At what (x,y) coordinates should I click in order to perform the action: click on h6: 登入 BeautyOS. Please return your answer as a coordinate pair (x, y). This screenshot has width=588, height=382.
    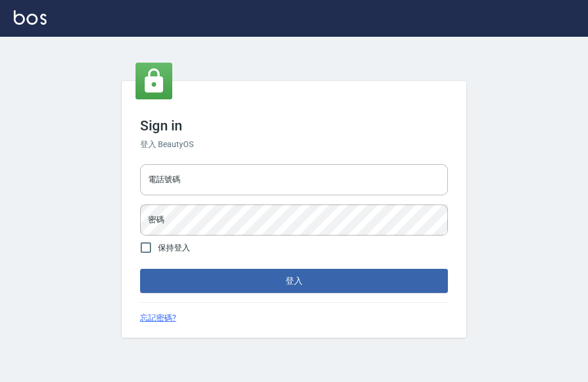
    Looking at the image, I should click on (294, 144).